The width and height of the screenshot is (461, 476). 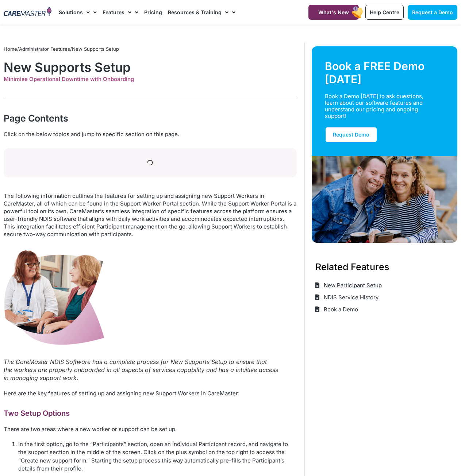 What do you see at coordinates (157, 457) in the screenshot?
I see `li: In the first option, go to the “Participants” section, open an individual Participant record, and...` at bounding box center [157, 457].